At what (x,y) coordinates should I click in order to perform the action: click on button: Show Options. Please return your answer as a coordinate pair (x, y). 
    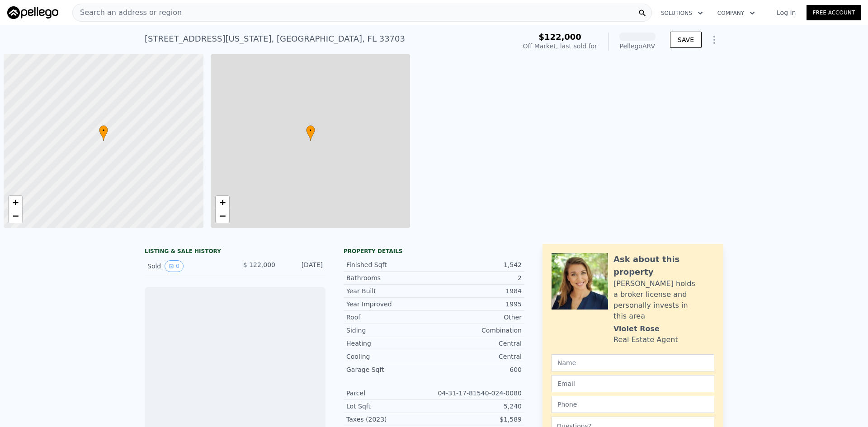
    Looking at the image, I should click on (714, 40).